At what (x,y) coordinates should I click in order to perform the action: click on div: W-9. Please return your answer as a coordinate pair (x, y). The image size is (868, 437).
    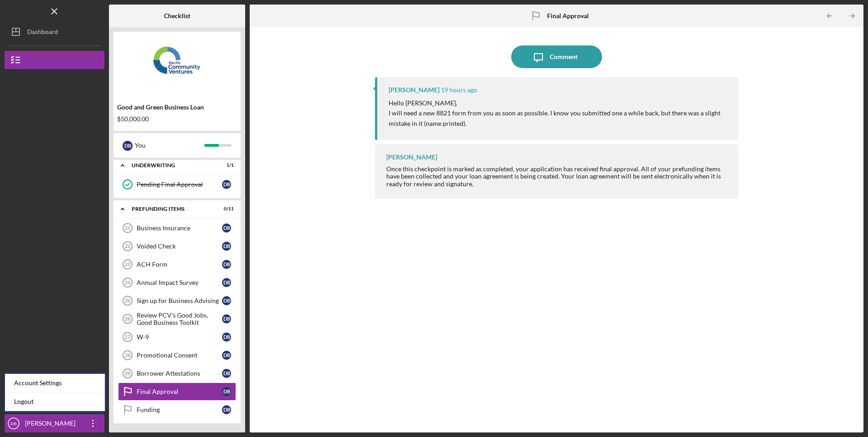
    Looking at the image, I should click on (180, 337).